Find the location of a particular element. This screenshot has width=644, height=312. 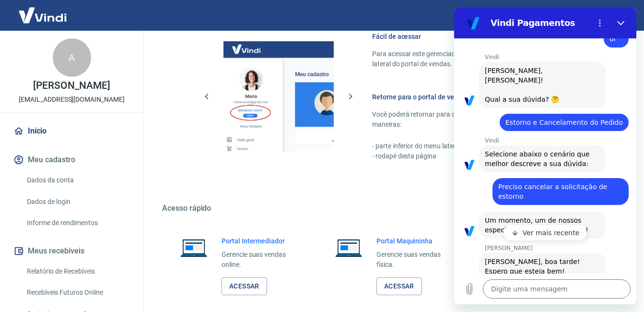

button: Fechar is located at coordinates (167, 15).